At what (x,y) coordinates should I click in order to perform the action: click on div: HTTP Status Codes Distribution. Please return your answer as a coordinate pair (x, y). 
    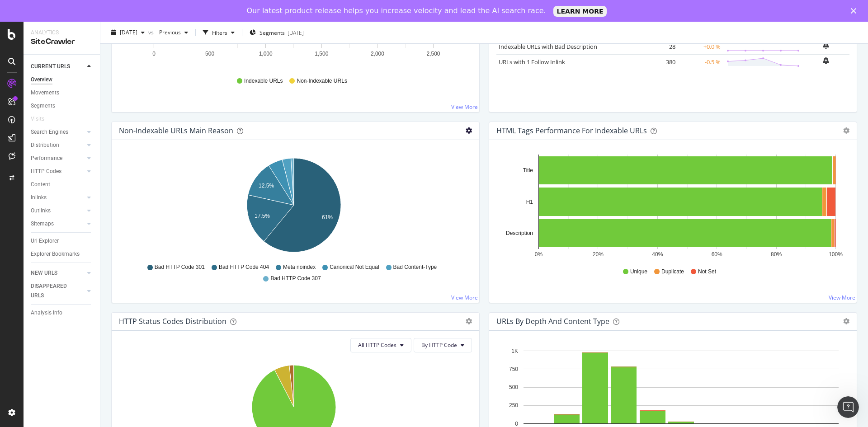
    Looking at the image, I should click on (173, 321).